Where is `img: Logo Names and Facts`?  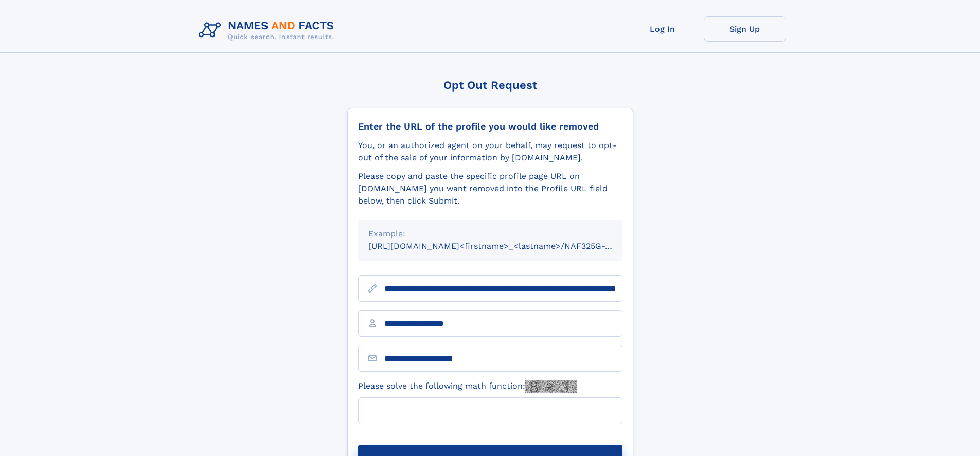 img: Logo Names and Facts is located at coordinates (268, 30).